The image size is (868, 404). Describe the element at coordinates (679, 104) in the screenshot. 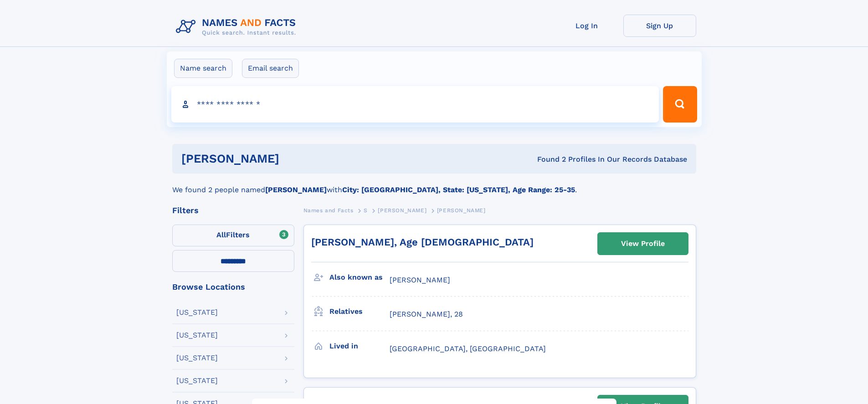

I see `button: Search Button` at that location.